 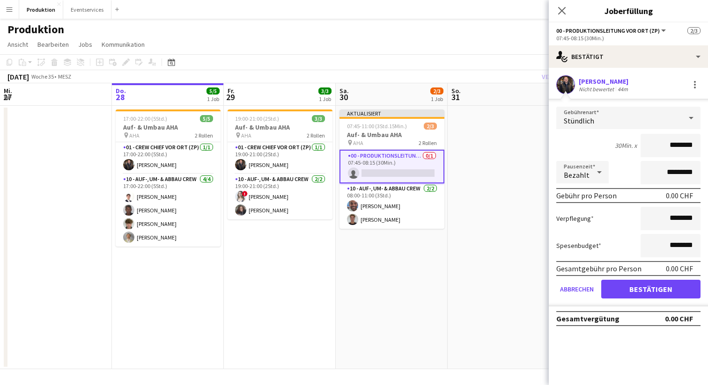 I want to click on span: Mi., so click(x=8, y=91).